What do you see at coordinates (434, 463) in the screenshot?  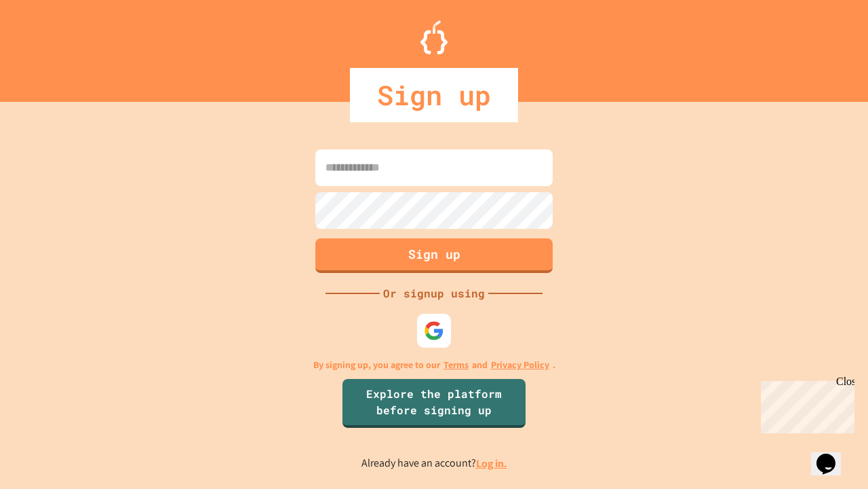 I see `p: Already have an account?` at bounding box center [434, 463].